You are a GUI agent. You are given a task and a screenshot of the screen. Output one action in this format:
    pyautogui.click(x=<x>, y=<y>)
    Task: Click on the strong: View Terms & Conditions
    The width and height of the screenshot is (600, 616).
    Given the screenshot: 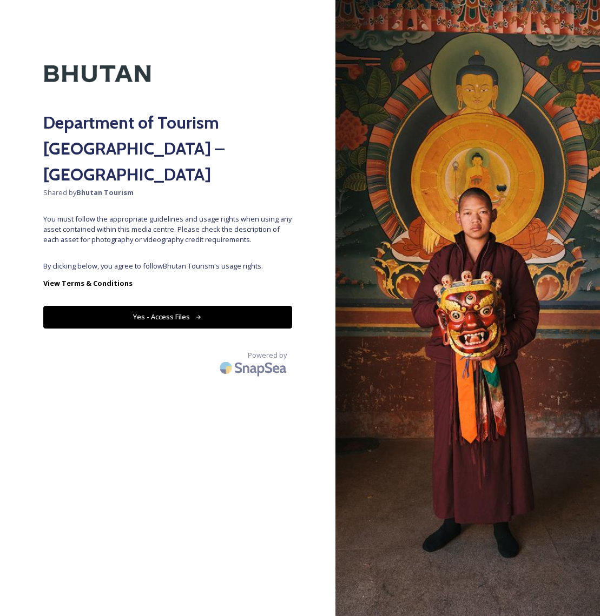 What is the action you would take?
    pyautogui.click(x=88, y=283)
    